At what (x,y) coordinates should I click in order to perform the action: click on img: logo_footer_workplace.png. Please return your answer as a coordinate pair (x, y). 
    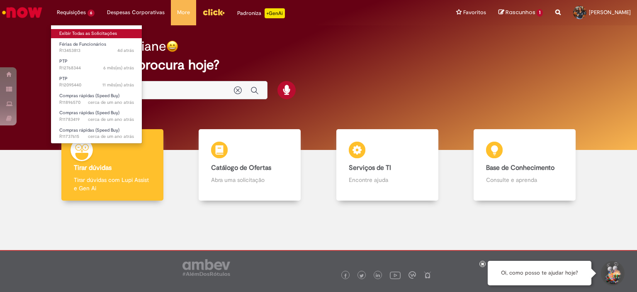
    Looking at the image, I should click on (413, 275).